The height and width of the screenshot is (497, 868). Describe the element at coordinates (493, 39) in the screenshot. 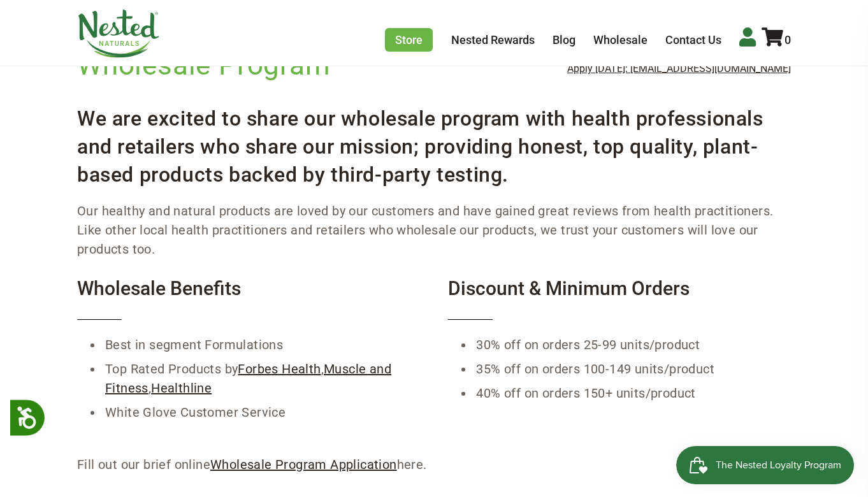

I see `a: Nested Rewards` at that location.